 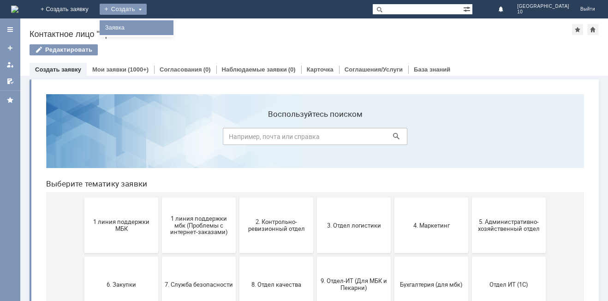 I want to click on button: Финансовый отдел, so click(x=238, y=257).